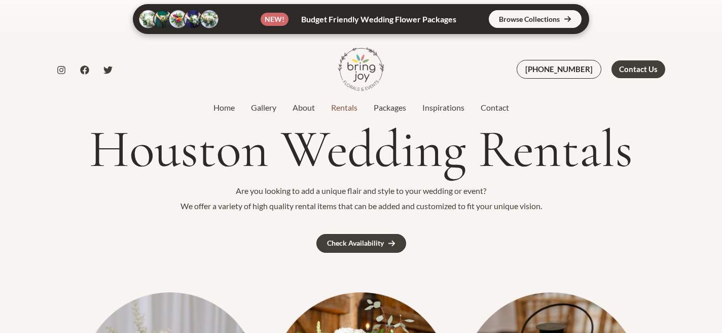 The width and height of the screenshot is (722, 333). Describe the element at coordinates (61, 70) in the screenshot. I see `a: Instagram` at that location.